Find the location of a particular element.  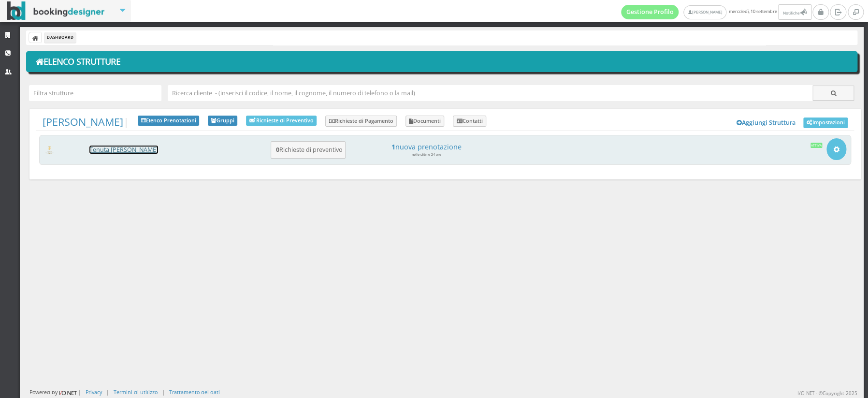

a: Gruppi is located at coordinates (223, 121).